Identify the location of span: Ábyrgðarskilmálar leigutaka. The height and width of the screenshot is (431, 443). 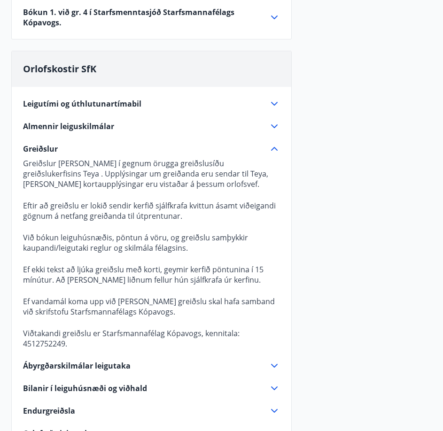
(77, 366).